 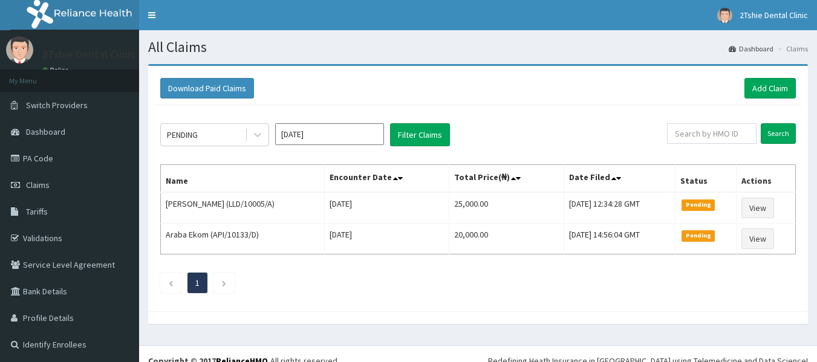 I want to click on a: Add Claim, so click(x=770, y=88).